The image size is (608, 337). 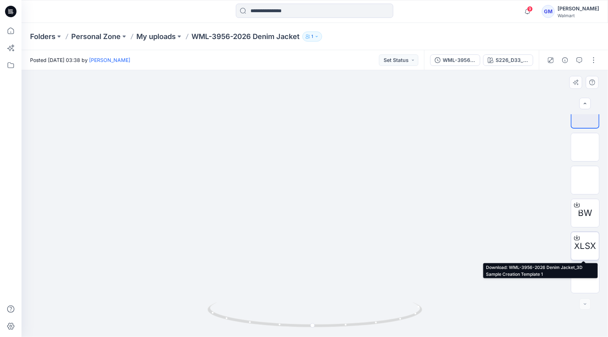 What do you see at coordinates (578, 15) in the screenshot?
I see `div: Walmart` at bounding box center [578, 15].